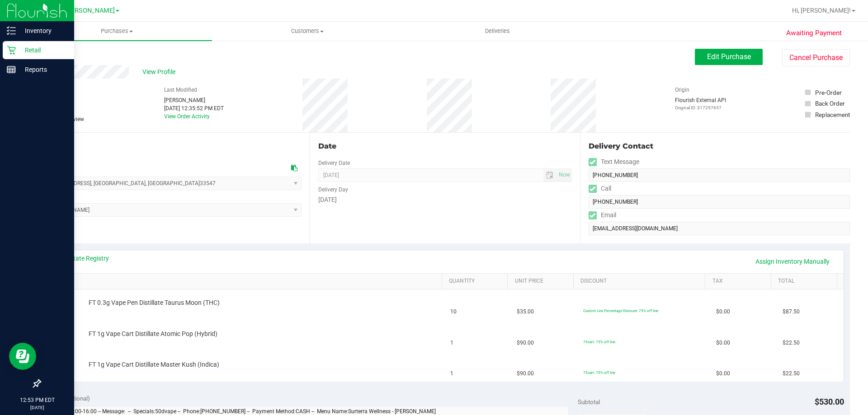 The image size is (868, 415). I want to click on label: Delivery Date, so click(334, 163).